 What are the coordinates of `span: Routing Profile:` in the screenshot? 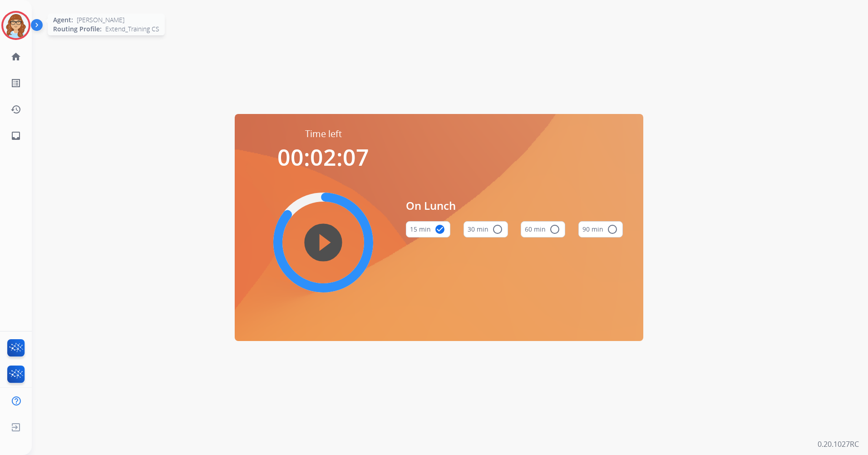 It's located at (77, 29).